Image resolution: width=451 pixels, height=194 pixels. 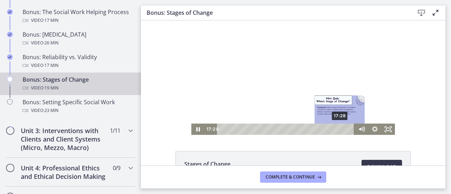 What do you see at coordinates (64, 139) in the screenshot?
I see `h2: Unit 3: Interventions with Clients and Client Systems (Micro, Mezzo, Macro)` at bounding box center [64, 139].